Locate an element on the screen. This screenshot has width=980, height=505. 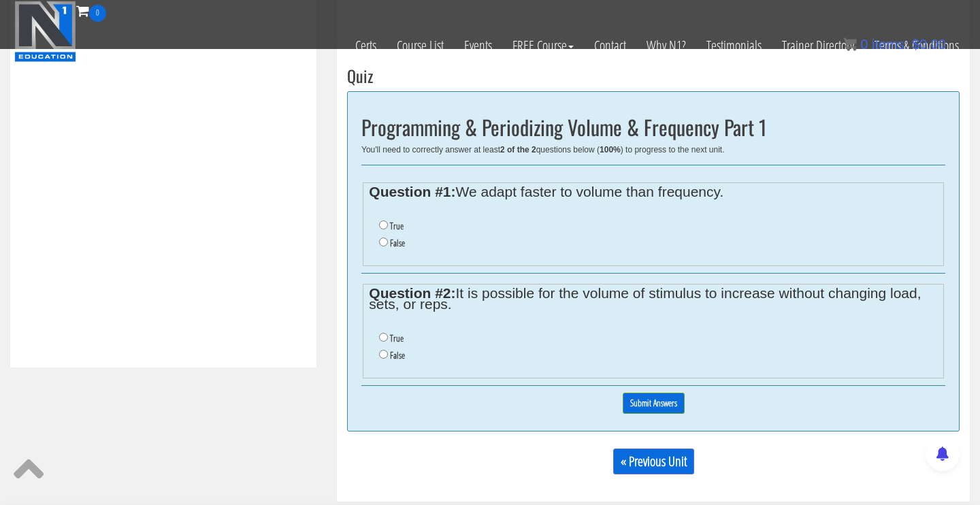
a: Course List is located at coordinates (420, 46).